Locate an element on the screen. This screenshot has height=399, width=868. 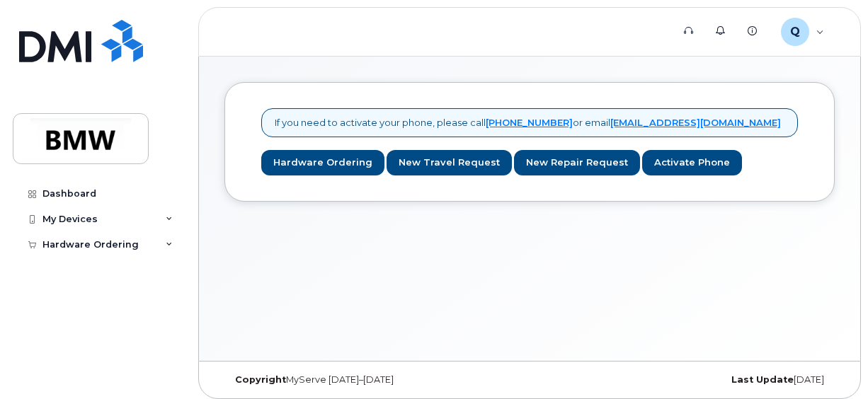
p: If you need to activate your phone, please call or email is located at coordinates (528, 123).